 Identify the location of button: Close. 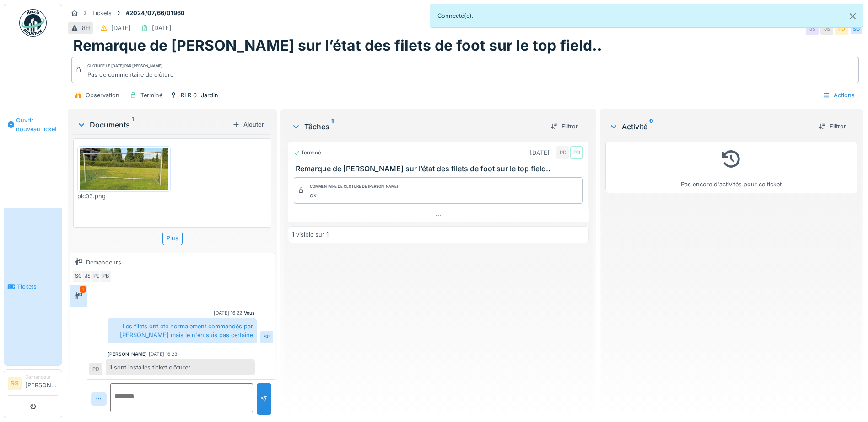
(852, 16).